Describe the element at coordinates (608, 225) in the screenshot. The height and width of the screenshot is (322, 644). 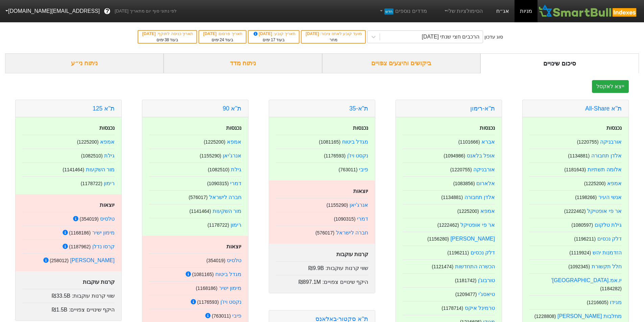
I see `a: גילת טלקום` at that location.